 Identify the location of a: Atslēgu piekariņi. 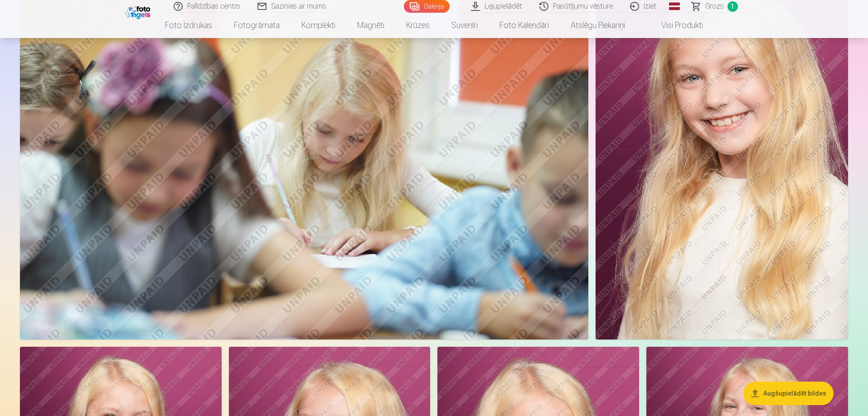
(598, 25).